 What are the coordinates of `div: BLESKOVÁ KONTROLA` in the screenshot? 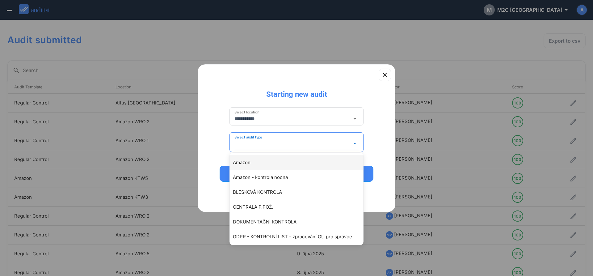 It's located at (299, 192).